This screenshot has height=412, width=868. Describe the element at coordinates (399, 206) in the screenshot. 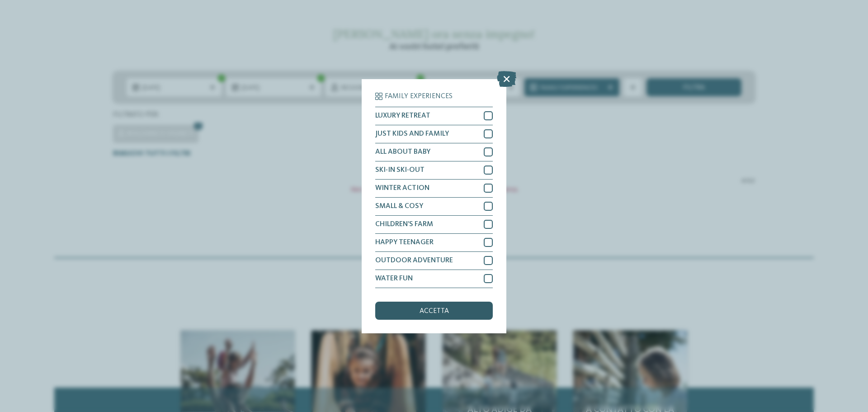

I see `span: SMALL & COSY` at that location.